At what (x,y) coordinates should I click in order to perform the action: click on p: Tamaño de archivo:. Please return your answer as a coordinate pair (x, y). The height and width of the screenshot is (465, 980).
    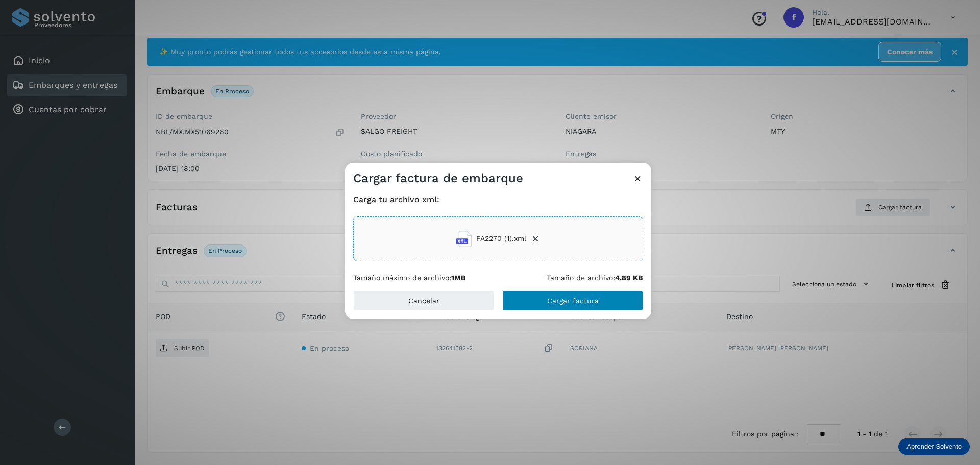
    Looking at the image, I should click on (594, 277).